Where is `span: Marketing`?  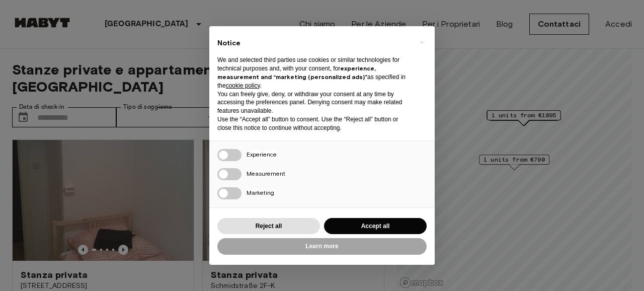
span: Marketing is located at coordinates (260, 192).